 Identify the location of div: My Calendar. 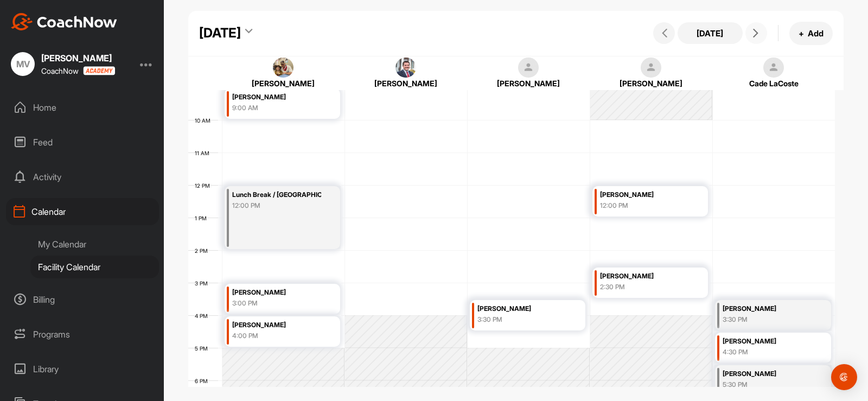
(95, 244).